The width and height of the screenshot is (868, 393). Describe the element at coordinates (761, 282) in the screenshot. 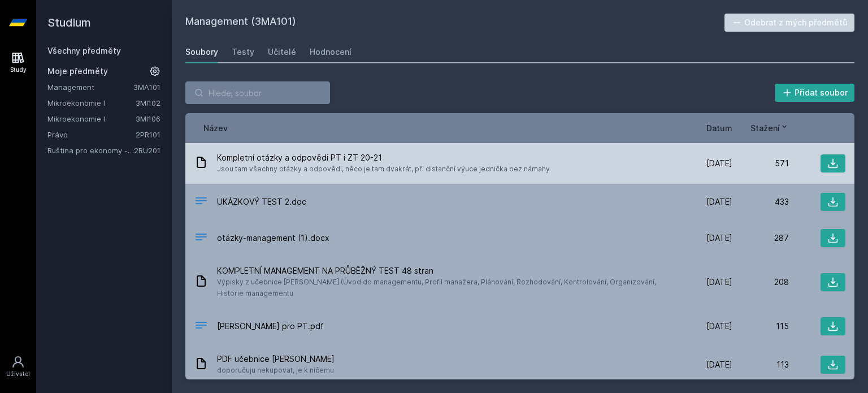

I see `div: 208` at that location.